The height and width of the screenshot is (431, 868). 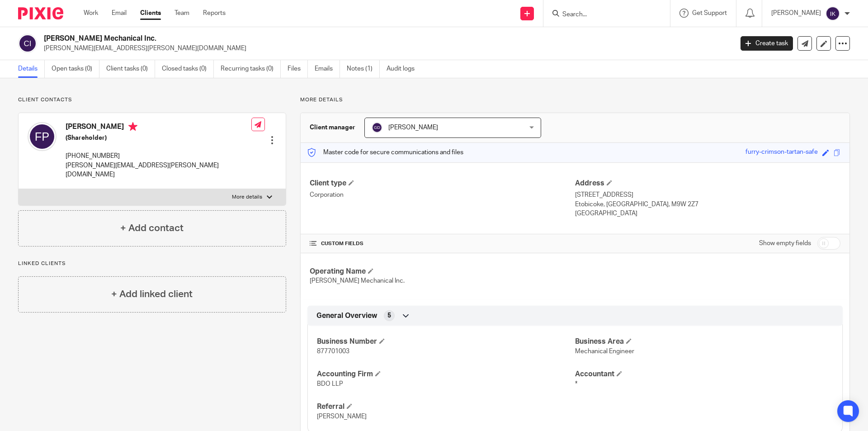 I want to click on h3: Client manager, so click(x=332, y=128).